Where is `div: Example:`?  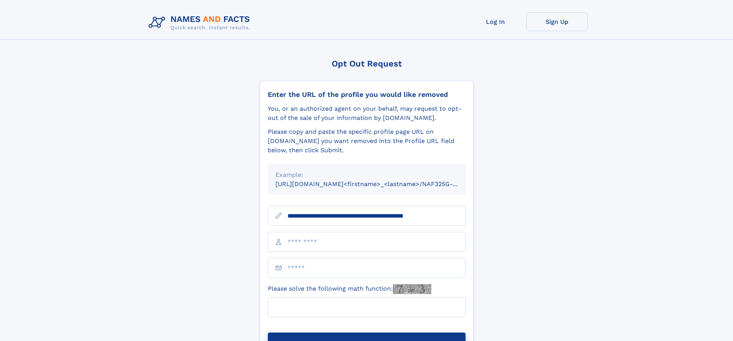 div: Example: is located at coordinates (367, 175).